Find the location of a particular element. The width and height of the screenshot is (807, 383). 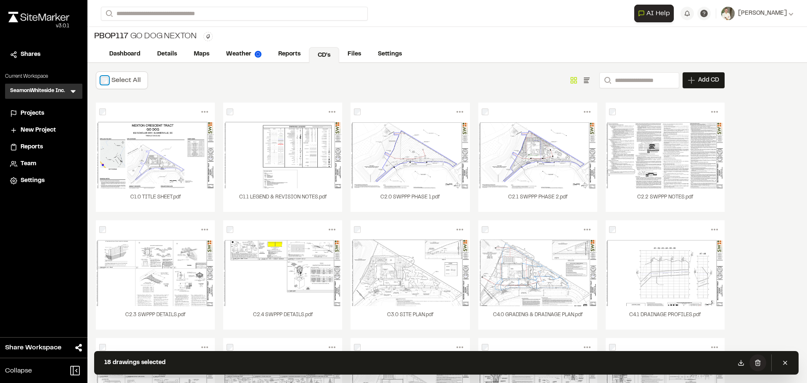

div: C4.0 GRADING & DRAINAGE PLAN.pdf is located at coordinates (537, 318).